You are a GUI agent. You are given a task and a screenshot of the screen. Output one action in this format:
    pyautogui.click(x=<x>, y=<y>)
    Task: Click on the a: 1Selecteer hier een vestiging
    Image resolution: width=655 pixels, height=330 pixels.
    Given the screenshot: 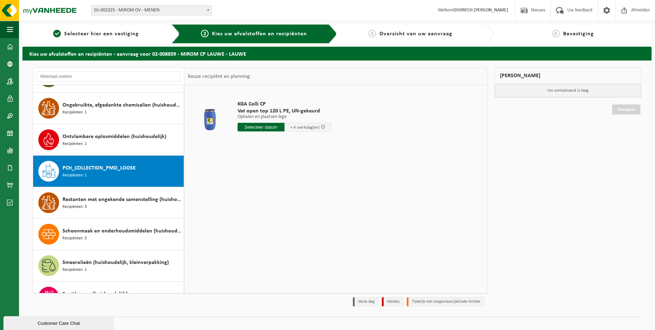 What is the action you would take?
    pyautogui.click(x=96, y=34)
    